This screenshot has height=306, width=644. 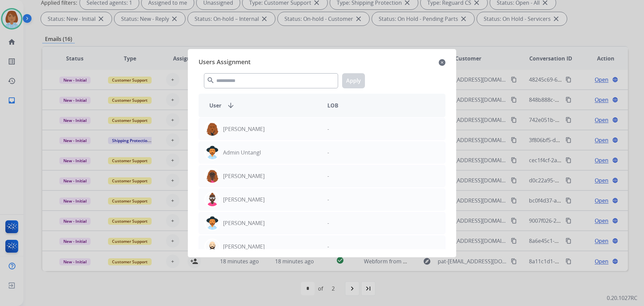 I want to click on mat-icon: search, so click(x=210, y=80).